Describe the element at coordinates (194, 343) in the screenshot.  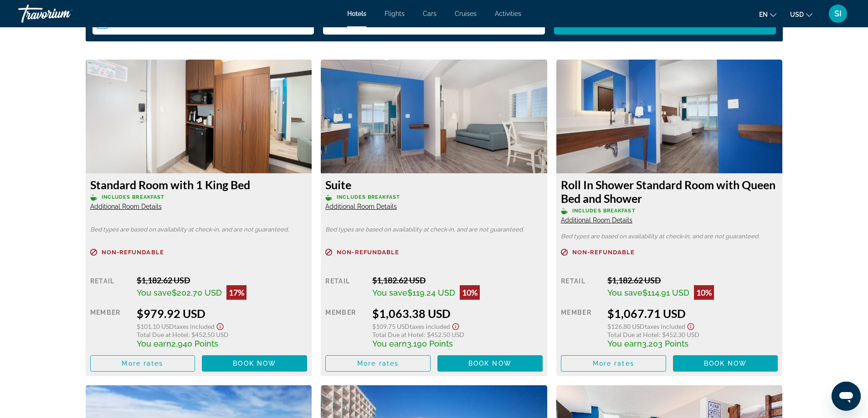
I see `span: 2,940 Points` at that location.